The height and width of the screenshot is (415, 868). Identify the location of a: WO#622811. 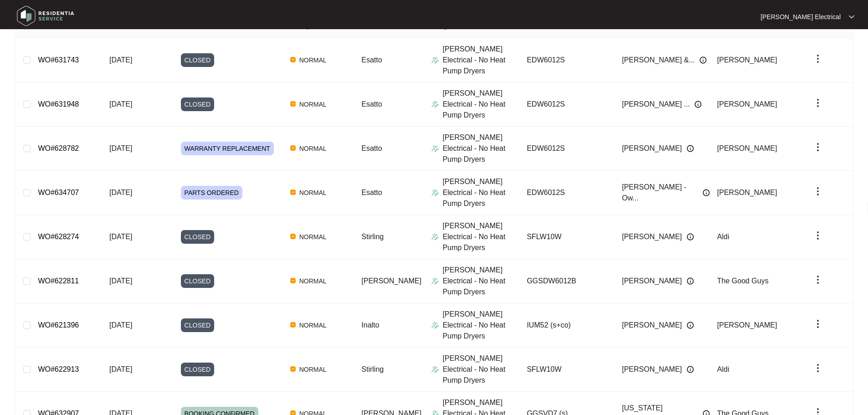
(58, 281).